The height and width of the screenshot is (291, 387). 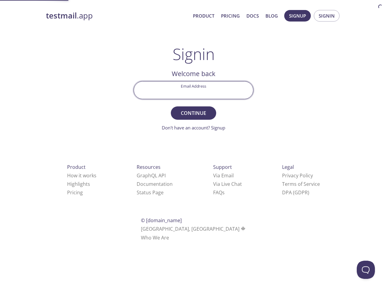 I want to click on span: Signup, so click(x=298, y=16).